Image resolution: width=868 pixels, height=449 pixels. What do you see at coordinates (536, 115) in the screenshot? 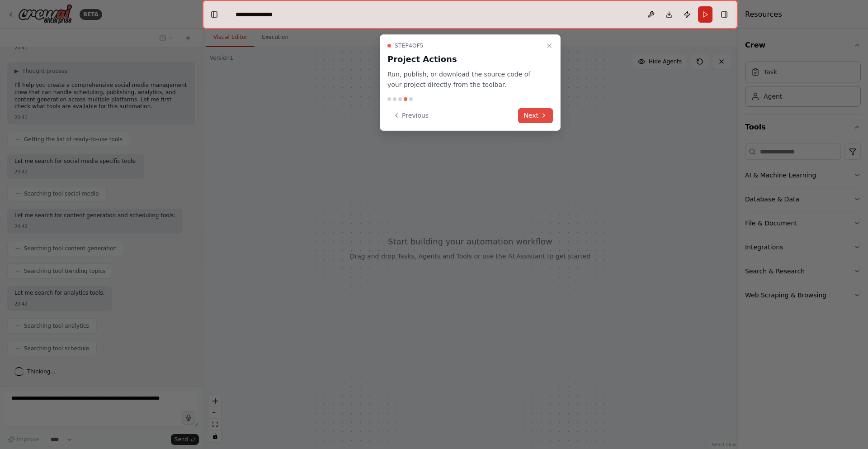
I see `button: Next` at bounding box center [536, 115].